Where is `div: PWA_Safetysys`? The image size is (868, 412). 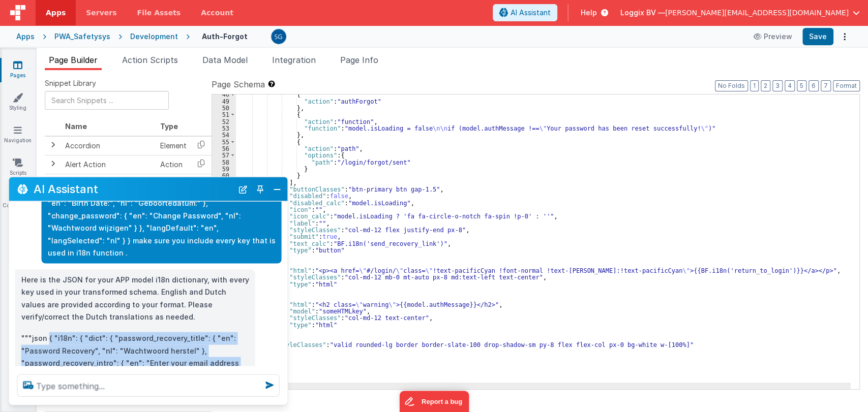 div: PWA_Safetysys is located at coordinates (82, 37).